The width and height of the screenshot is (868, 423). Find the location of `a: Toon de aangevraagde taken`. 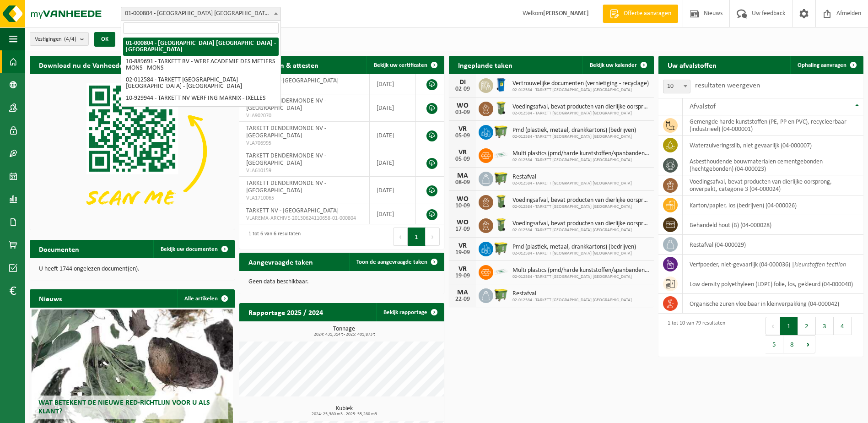

a: Toon de aangevraagde taken is located at coordinates (396, 262).